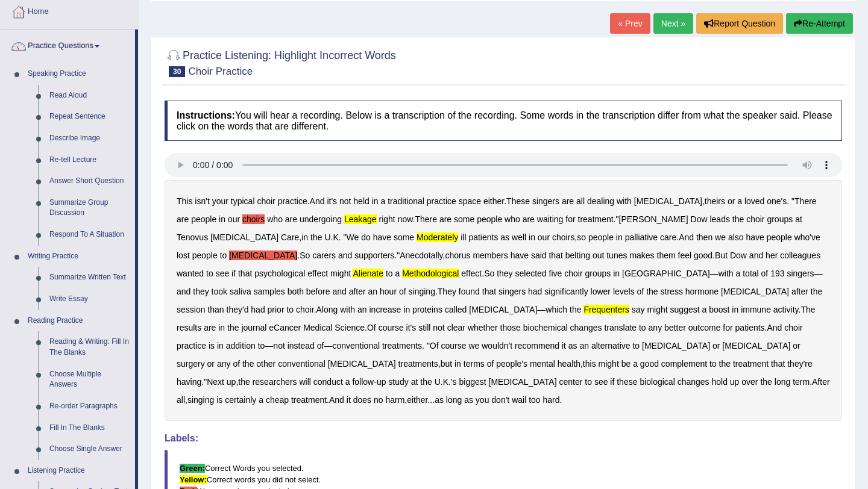 Image resolution: width=868 pixels, height=489 pixels. Describe the element at coordinates (563, 345) in the screenshot. I see `b: it` at that location.